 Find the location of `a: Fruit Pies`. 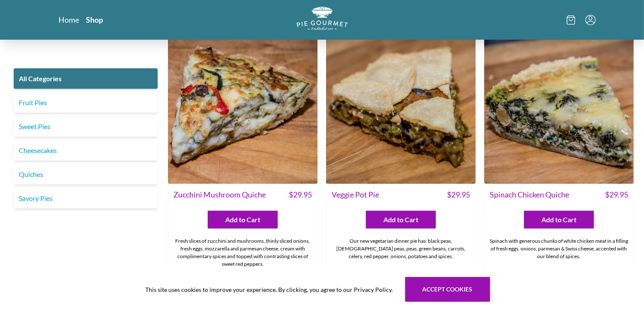

a: Fruit Pies is located at coordinates (86, 103).